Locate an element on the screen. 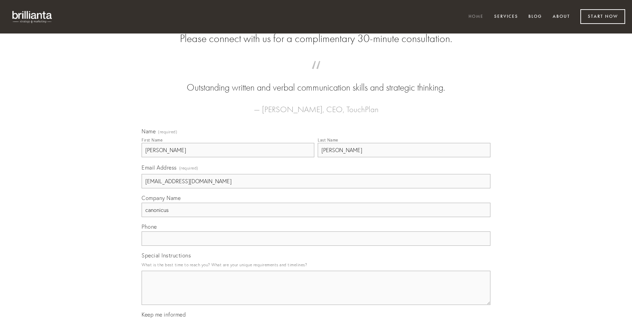 The width and height of the screenshot is (632, 321). h2: Please connect with us for a complimentary 30-minute consultation. is located at coordinates (316, 39).